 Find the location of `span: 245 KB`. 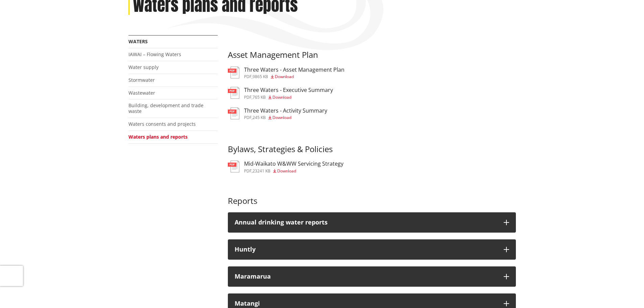

span: 245 KB is located at coordinates (259, 117).